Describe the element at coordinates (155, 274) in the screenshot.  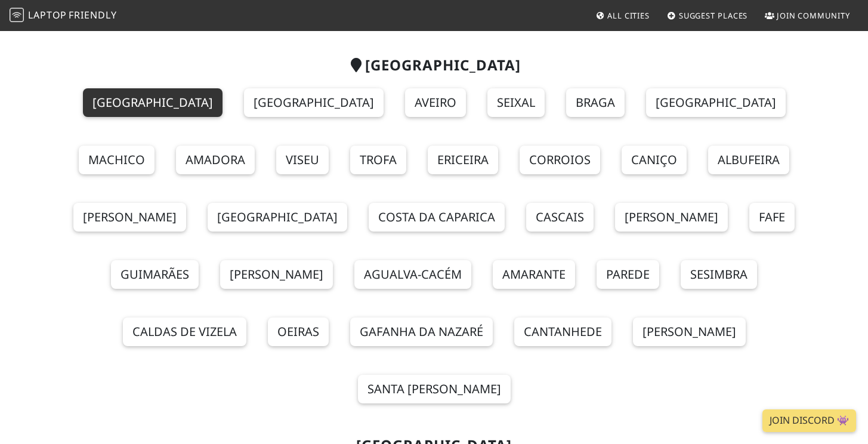
I see `a: Guimarães` at that location.